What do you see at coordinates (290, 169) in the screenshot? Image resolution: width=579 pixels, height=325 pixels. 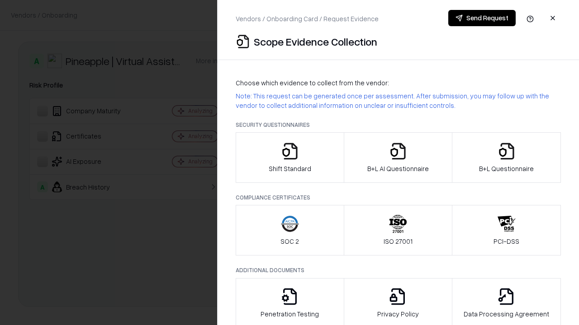 I see `p: Shift Standard` at bounding box center [290, 169].